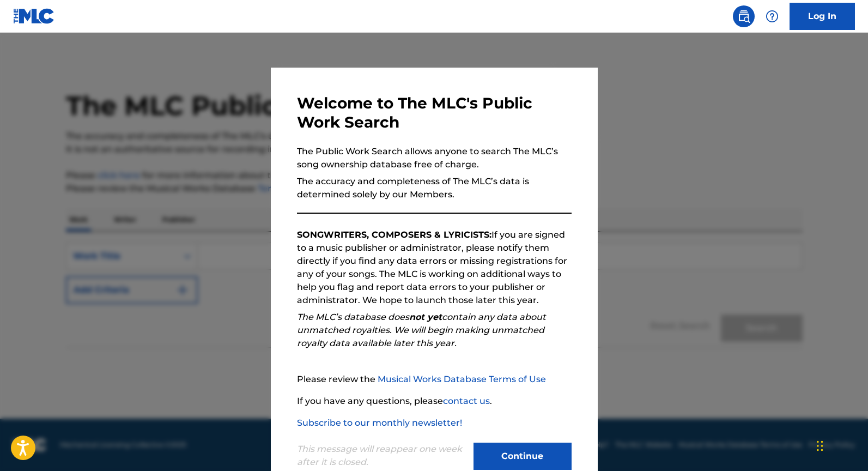  What do you see at coordinates (434, 379) in the screenshot?
I see `p: Please review the` at bounding box center [434, 379].